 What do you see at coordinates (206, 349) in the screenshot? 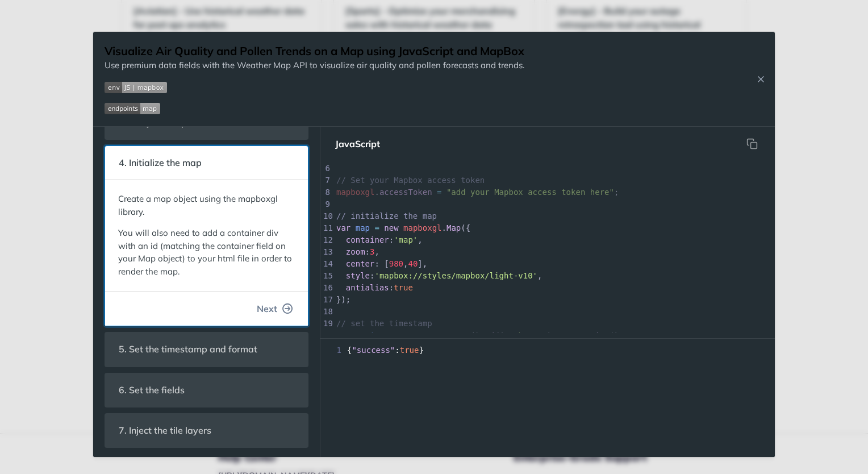
I see `section: 5. Set the timestamp and format` at bounding box center [206, 349].